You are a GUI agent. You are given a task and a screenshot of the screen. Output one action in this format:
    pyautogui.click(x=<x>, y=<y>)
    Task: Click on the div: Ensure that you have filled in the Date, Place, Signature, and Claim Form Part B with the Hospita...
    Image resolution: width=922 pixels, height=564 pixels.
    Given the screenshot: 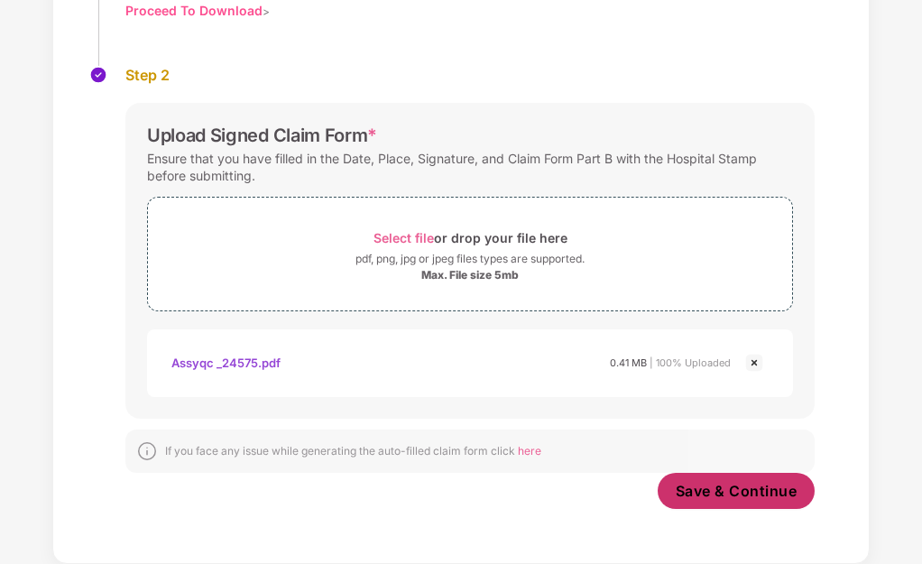 What is the action you would take?
    pyautogui.click(x=470, y=167)
    